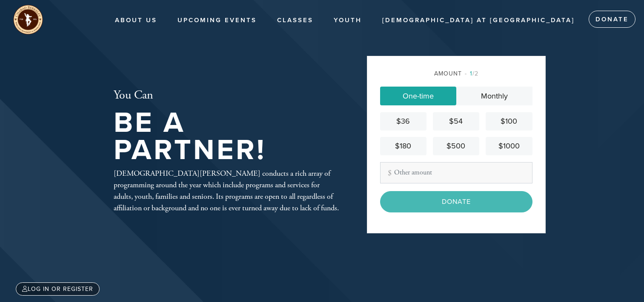  I want to click on a: $100, so click(508, 121).